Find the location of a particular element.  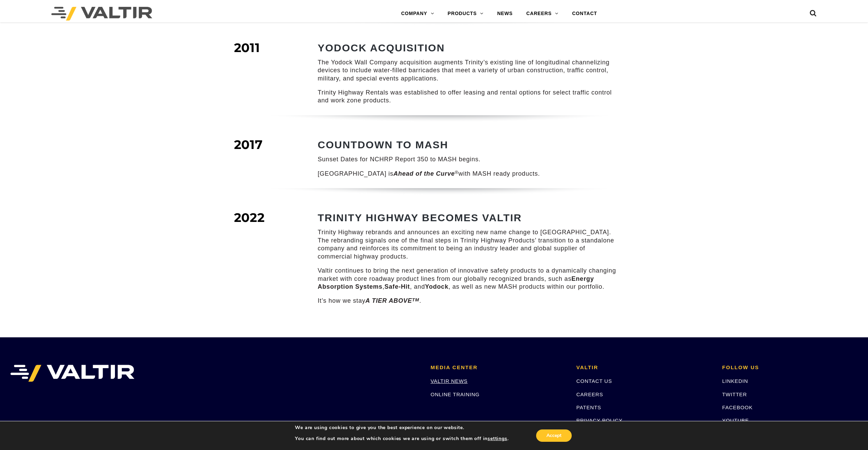

a: ONLINE TRAINING is located at coordinates (455, 394).